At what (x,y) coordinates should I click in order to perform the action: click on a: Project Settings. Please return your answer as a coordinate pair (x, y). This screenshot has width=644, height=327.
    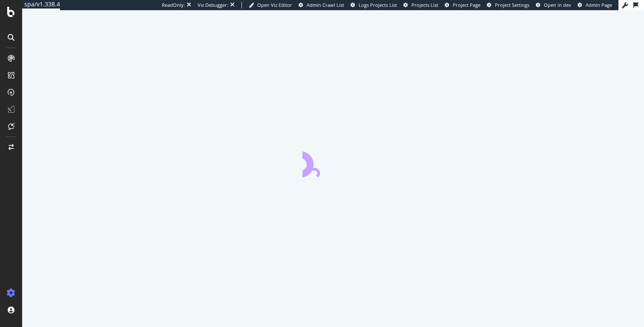
    Looking at the image, I should click on (508, 5).